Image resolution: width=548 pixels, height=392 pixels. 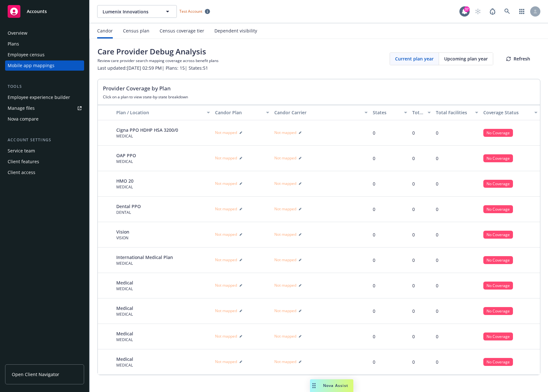 What do you see at coordinates (239, 113) in the screenshot?
I see `div: Candor Plan` at bounding box center [239, 113].